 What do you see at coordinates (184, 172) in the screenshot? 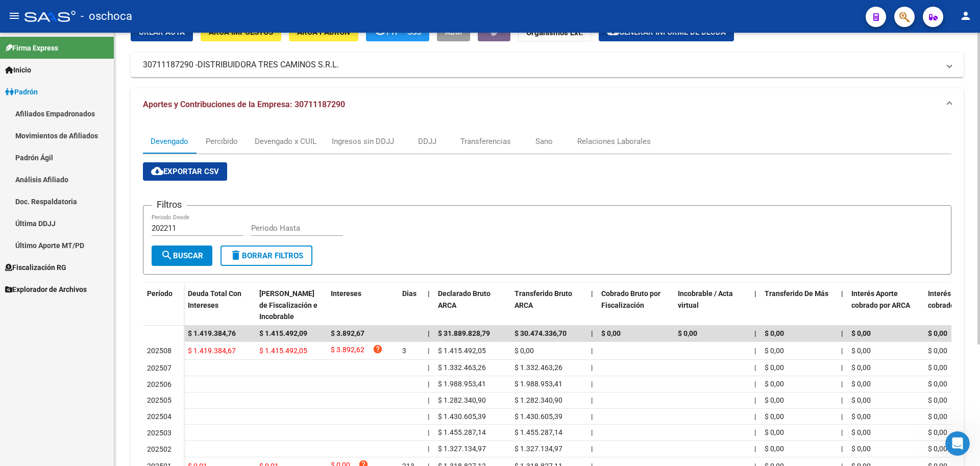
I see `span: Exportar CSV` at bounding box center [184, 172].